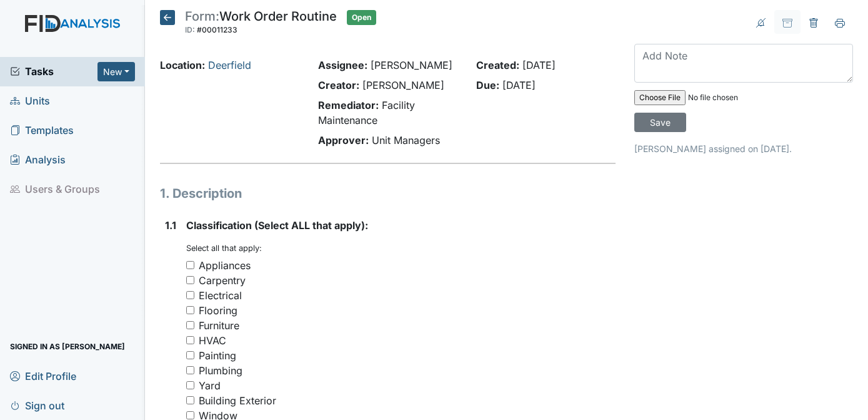 The height and width of the screenshot is (420, 868). What do you see at coordinates (260, 24) in the screenshot?
I see `div: Work Order Routine` at bounding box center [260, 24].